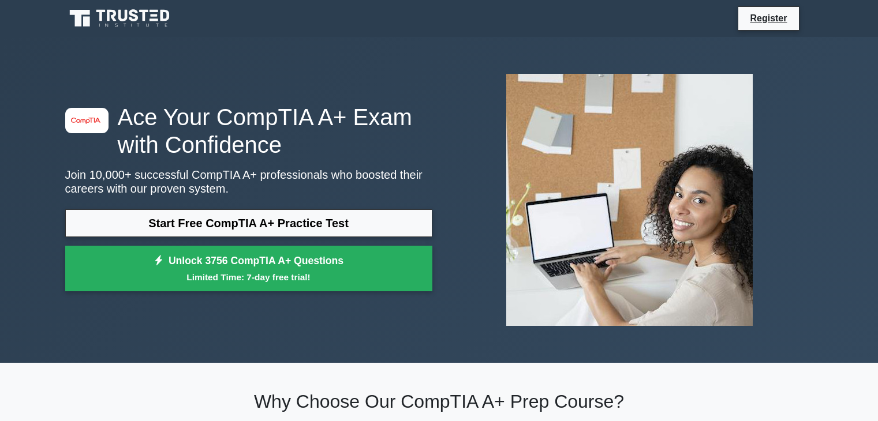  What do you see at coordinates (439, 402) in the screenshot?
I see `h2: Why Choose Our CompTIA A+ Prep Course?` at bounding box center [439, 402].